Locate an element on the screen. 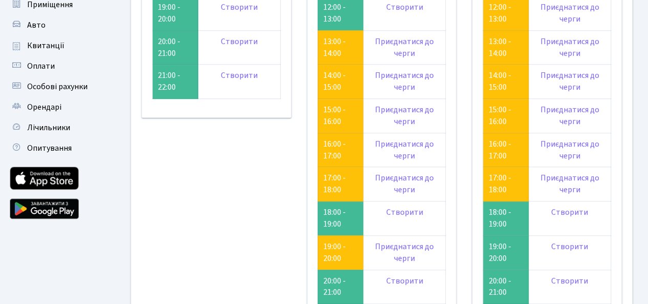  a: Оплати is located at coordinates (56, 66).